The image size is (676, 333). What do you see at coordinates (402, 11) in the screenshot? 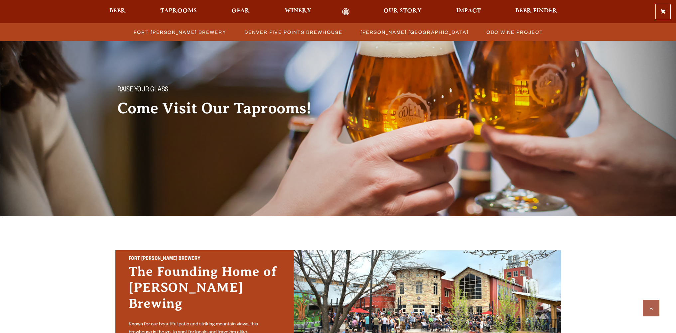
I see `span: Our Story` at bounding box center [402, 11].